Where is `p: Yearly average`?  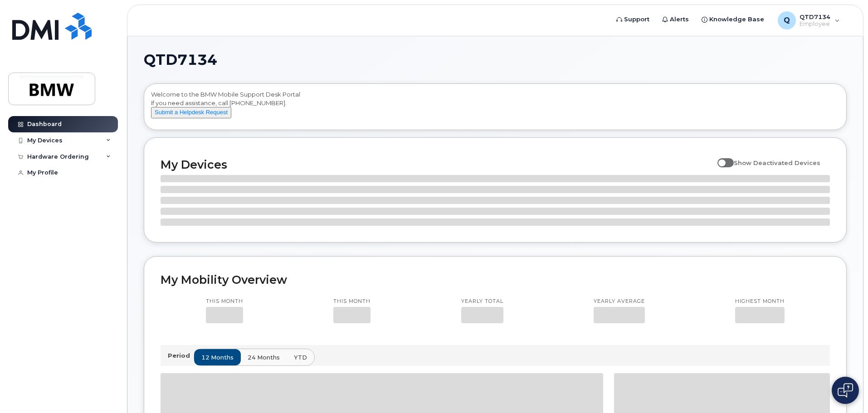 p: Yearly average is located at coordinates (619, 301).